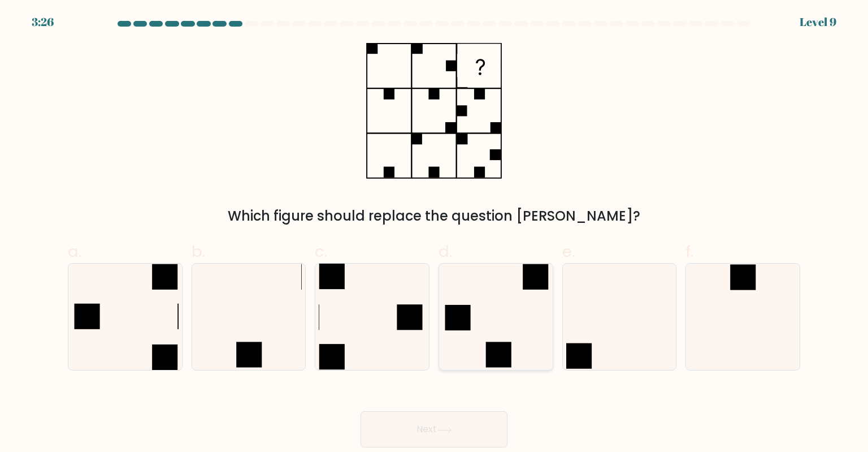  What do you see at coordinates (434, 429) in the screenshot?
I see `button: Next` at bounding box center [434, 429].